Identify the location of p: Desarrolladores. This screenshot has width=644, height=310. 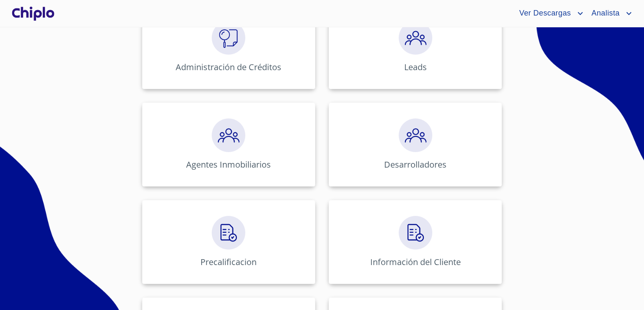
(415, 164).